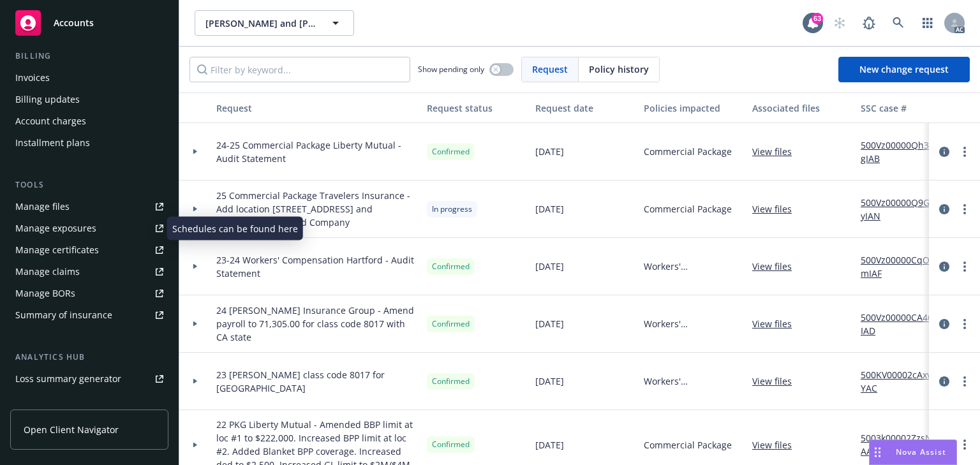 This screenshot has width=980, height=465. I want to click on a: Installment plans, so click(89, 143).